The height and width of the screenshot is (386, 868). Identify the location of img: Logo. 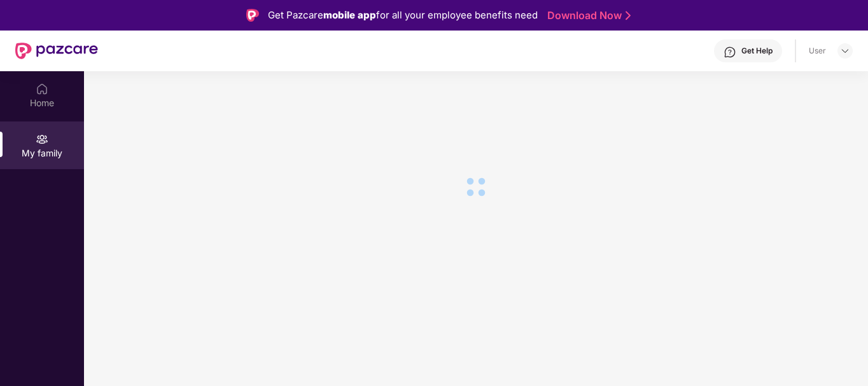
(253, 15).